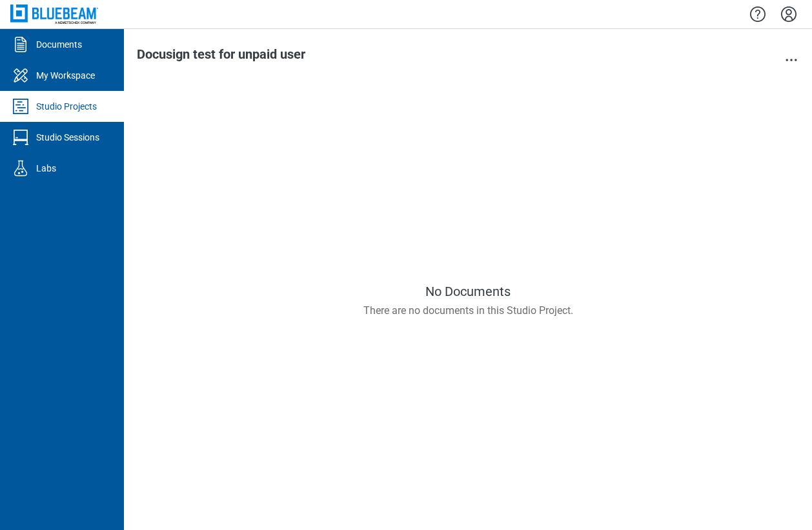  Describe the element at coordinates (21, 137) in the screenshot. I see `svg: Studio Sessions` at that location.